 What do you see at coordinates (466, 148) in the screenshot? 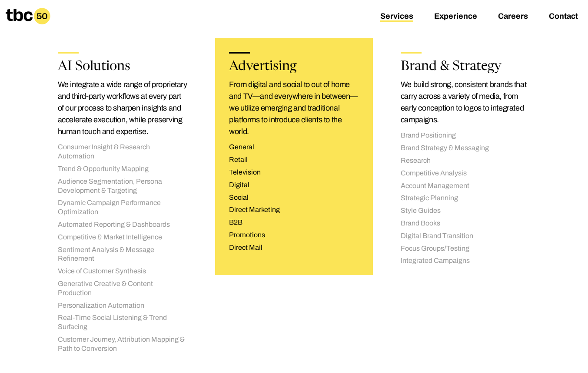
I see `li: Brand Strategy & Messaging` at bounding box center [466, 148].